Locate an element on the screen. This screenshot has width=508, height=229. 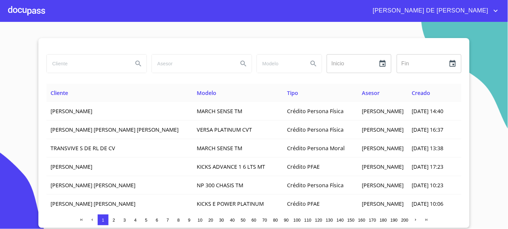
span: 100 is located at coordinates (297, 220).